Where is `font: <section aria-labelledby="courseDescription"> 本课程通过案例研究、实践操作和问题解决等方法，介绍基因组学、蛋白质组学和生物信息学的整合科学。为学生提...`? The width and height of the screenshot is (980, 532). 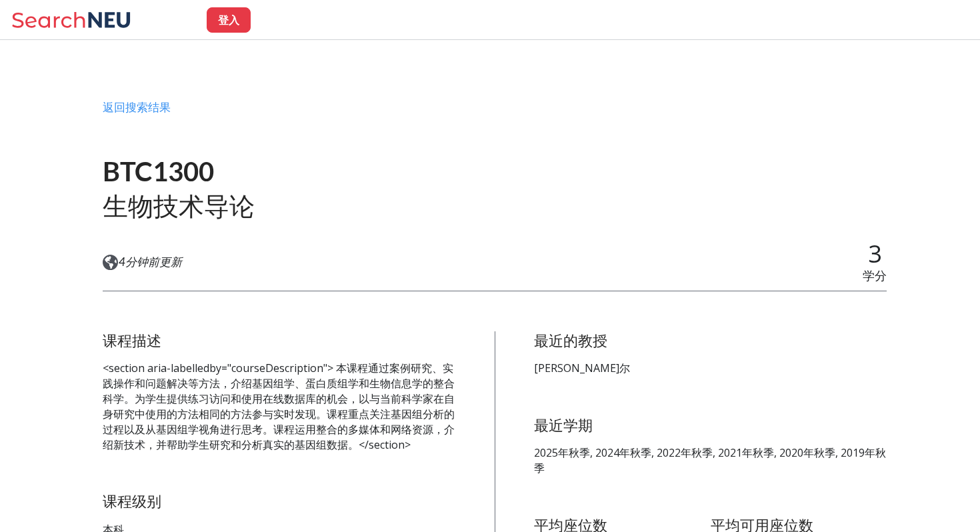 font: <section aria-labelledby="courseDescription"> 本课程通过案例研究、实践操作和问题解决等方法，介绍基因组学、蛋白质组学和生物信息学的整合科学。为学生提... is located at coordinates (278, 406).